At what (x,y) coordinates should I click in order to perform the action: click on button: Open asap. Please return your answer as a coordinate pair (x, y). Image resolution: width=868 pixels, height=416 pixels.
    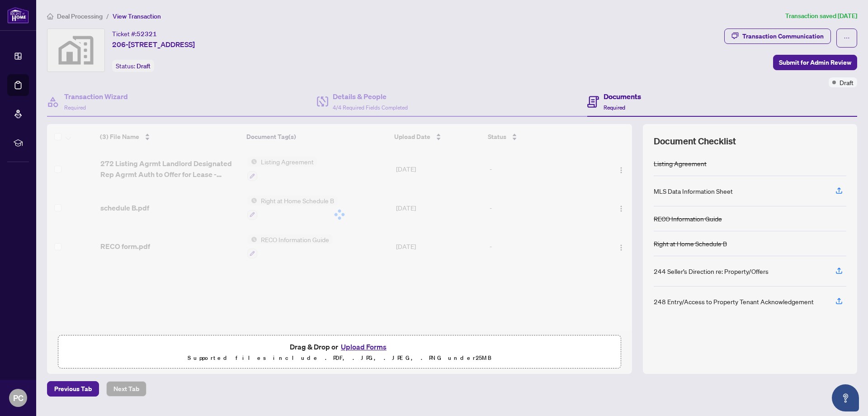
    Looking at the image, I should click on (845, 398).